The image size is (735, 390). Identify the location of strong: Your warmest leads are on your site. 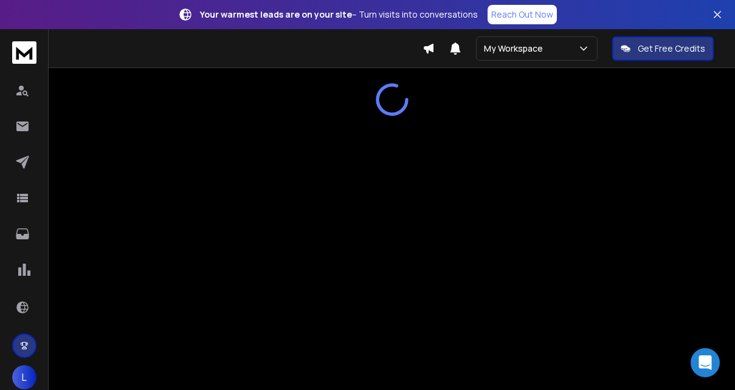
(276, 14).